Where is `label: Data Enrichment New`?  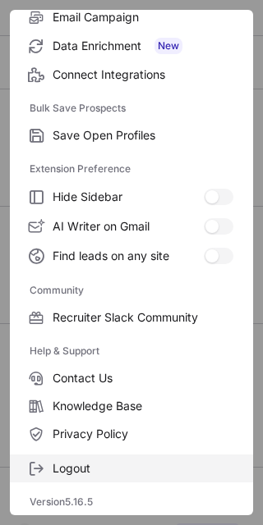
label: Data Enrichment New is located at coordinates (131, 46).